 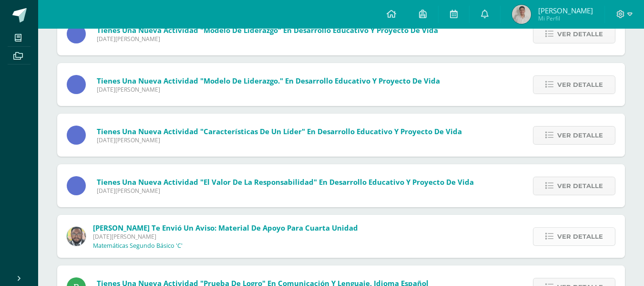 I want to click on p: Matemáticas Segundo Básico 'C', so click(x=138, y=246).